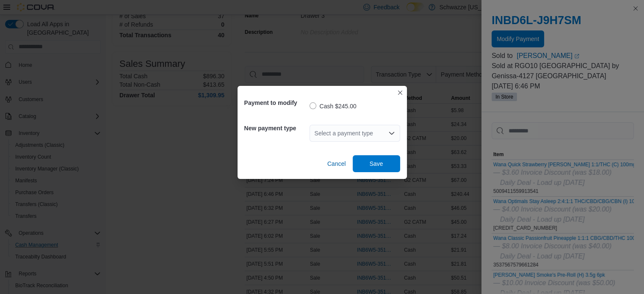 Image resolution: width=644 pixels, height=294 pixels. I want to click on button: Cancel, so click(337, 164).